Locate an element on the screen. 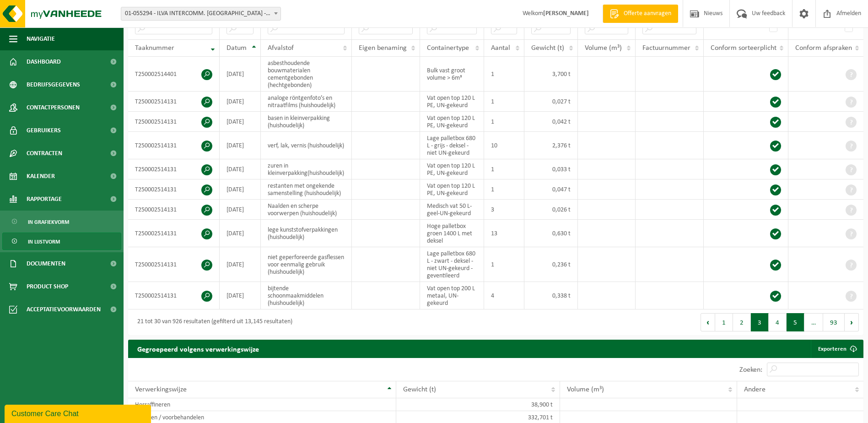  span: Acceptatievoorwaarden is located at coordinates (64, 310).